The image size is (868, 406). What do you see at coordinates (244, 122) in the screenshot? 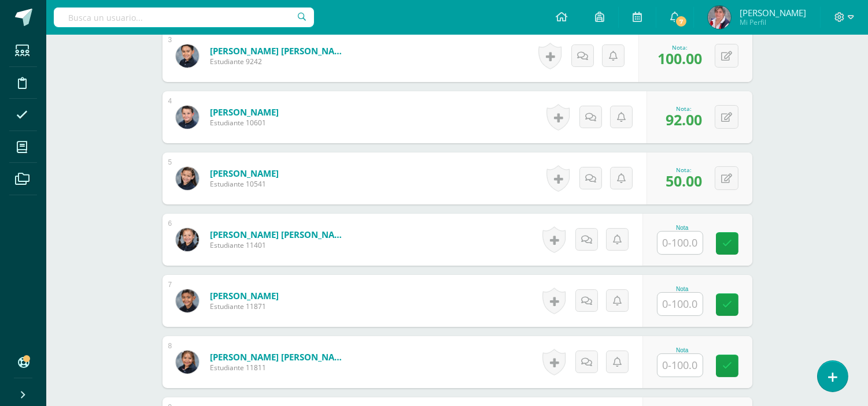
I see `span: Estudiante 10601` at bounding box center [244, 122].